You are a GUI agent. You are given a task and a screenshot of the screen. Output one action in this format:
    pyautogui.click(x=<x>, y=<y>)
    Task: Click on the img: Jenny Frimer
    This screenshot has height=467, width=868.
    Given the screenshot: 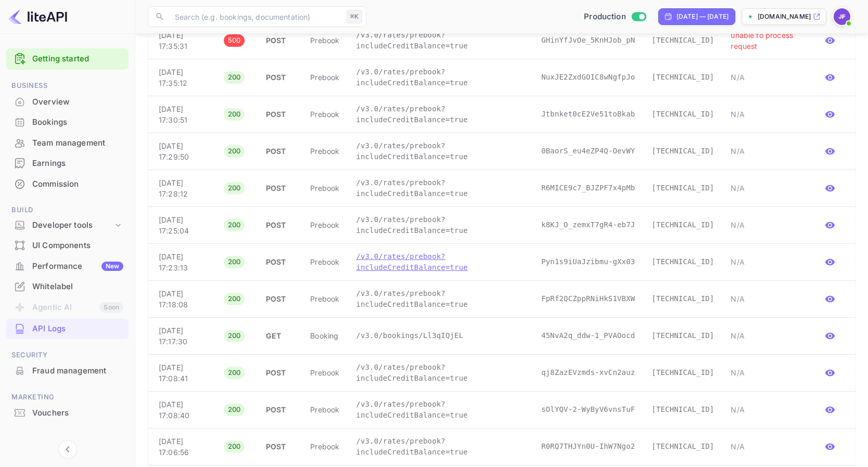 What is the action you would take?
    pyautogui.click(x=843, y=17)
    